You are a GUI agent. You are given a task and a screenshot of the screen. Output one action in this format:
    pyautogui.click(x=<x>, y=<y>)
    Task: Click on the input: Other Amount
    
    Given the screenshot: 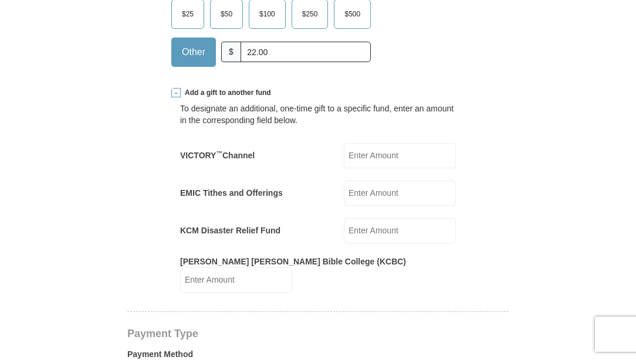 What is the action you would take?
    pyautogui.click(x=306, y=52)
    